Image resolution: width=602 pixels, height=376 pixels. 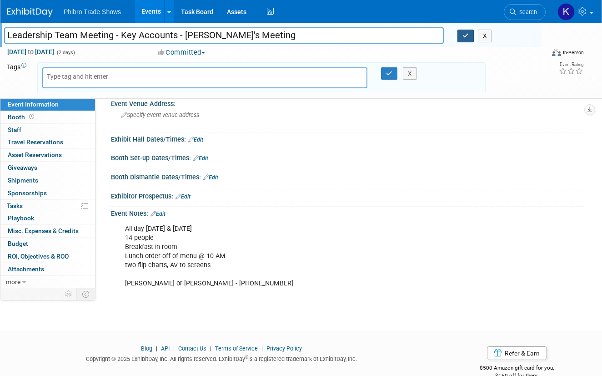 What do you see at coordinates (30, 12) in the screenshot?
I see `img: ExhibitDay` at bounding box center [30, 12].